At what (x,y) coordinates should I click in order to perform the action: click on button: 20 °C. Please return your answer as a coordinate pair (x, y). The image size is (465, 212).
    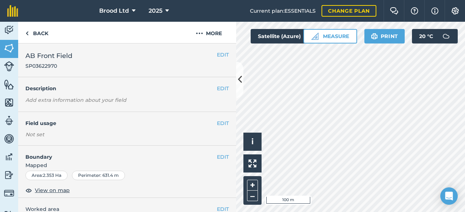
    Looking at the image, I should click on (434, 36).